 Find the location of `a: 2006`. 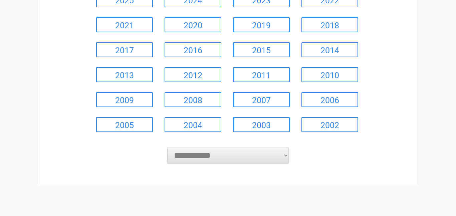

a: 2006 is located at coordinates (329, 100).